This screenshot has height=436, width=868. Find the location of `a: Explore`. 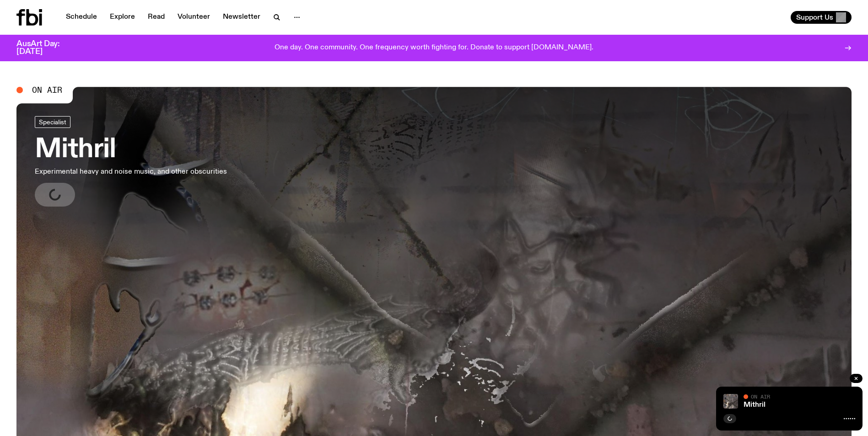

a: Explore is located at coordinates (122, 17).